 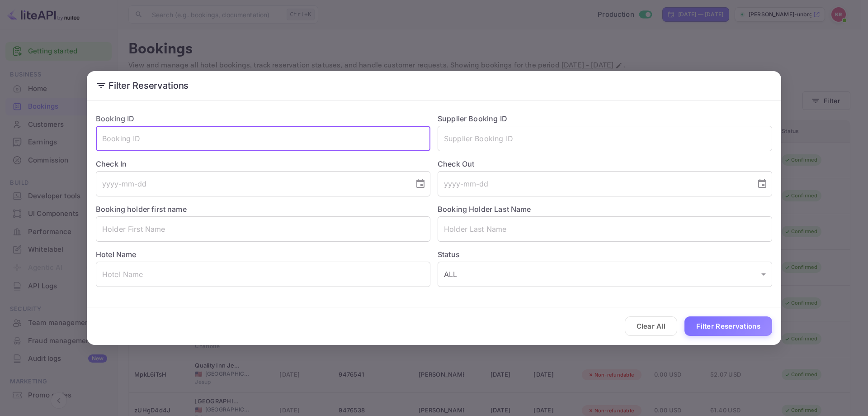 What do you see at coordinates (263, 164) in the screenshot?
I see `label: Check In` at bounding box center [263, 164].